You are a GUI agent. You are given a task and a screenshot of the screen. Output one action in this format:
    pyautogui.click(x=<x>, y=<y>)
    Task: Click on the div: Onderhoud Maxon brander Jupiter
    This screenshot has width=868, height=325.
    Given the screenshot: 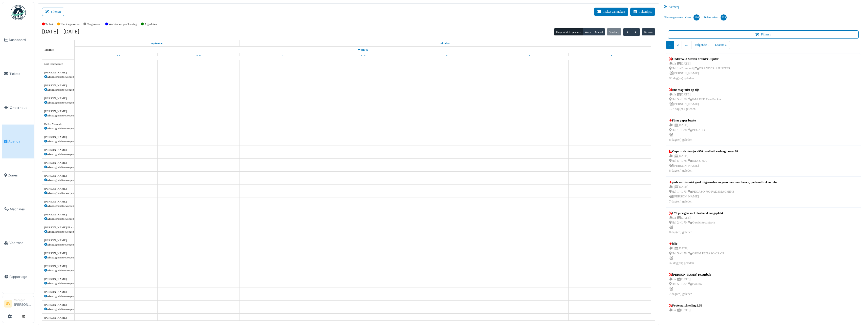 What is the action you would take?
    pyautogui.click(x=700, y=59)
    